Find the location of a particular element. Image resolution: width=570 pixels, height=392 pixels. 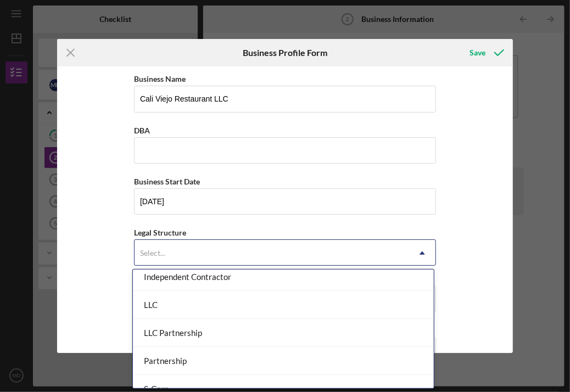

label: DBA is located at coordinates (142, 130).